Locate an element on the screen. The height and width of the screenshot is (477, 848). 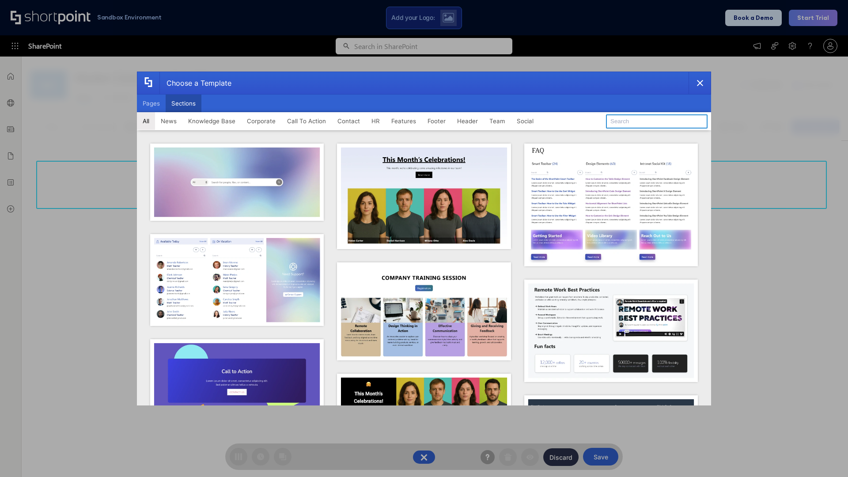
button: All is located at coordinates (146, 121).